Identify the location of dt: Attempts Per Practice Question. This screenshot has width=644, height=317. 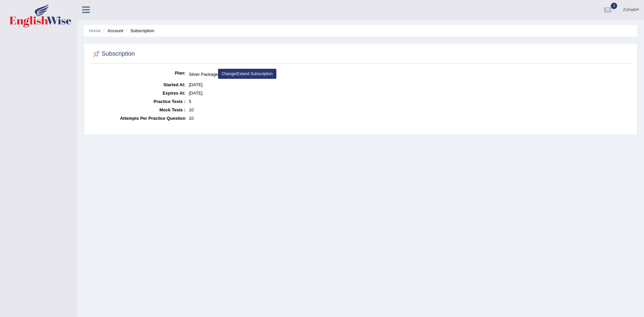
(139, 118).